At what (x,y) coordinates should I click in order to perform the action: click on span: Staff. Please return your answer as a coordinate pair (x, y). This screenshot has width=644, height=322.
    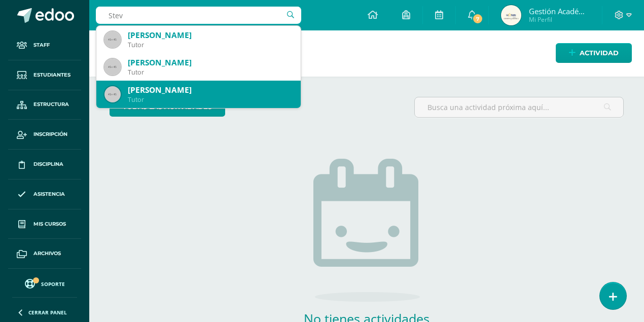
    Looking at the image, I should click on (42, 45).